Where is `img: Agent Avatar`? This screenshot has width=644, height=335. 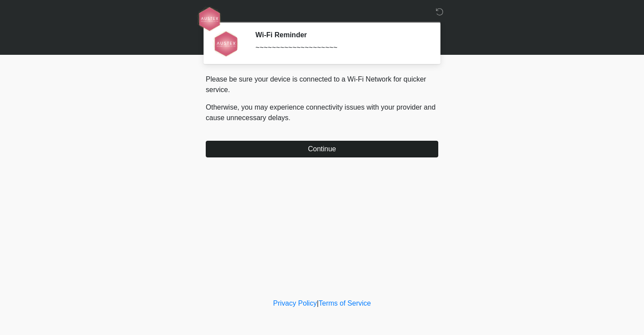
img: Agent Avatar is located at coordinates (225, 44).